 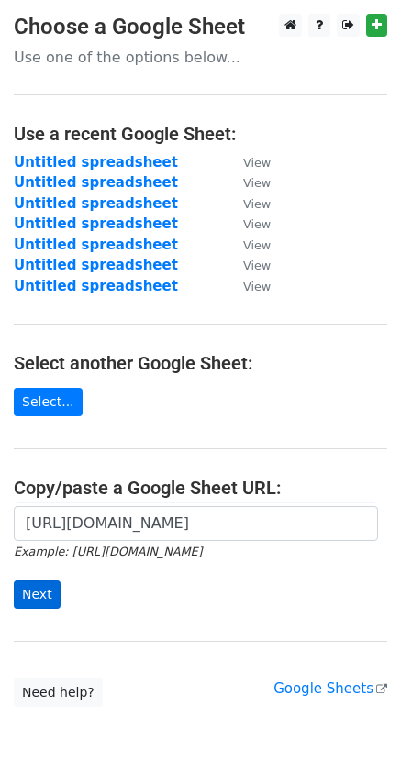 What do you see at coordinates (58, 693) in the screenshot?
I see `a: Need help?` at bounding box center [58, 693].